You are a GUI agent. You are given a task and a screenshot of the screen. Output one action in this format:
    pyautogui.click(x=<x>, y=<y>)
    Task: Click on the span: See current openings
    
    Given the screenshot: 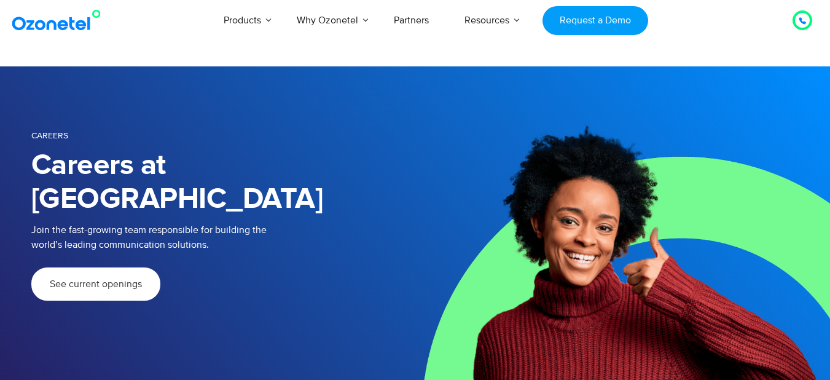 What is the action you would take?
    pyautogui.click(x=96, y=284)
    